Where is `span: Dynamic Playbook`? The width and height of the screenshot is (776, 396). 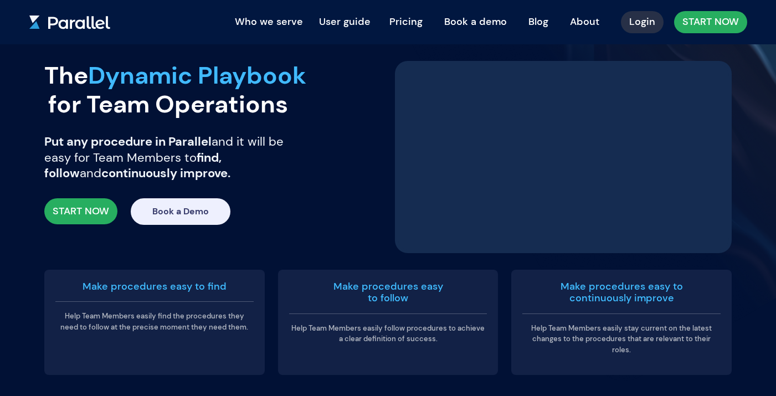 span: Dynamic Playbook is located at coordinates (197, 75).